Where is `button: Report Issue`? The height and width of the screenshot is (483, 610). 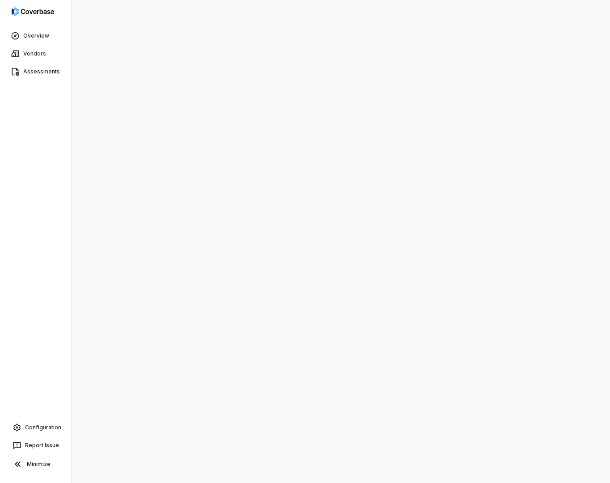 button: Report Issue is located at coordinates (35, 445).